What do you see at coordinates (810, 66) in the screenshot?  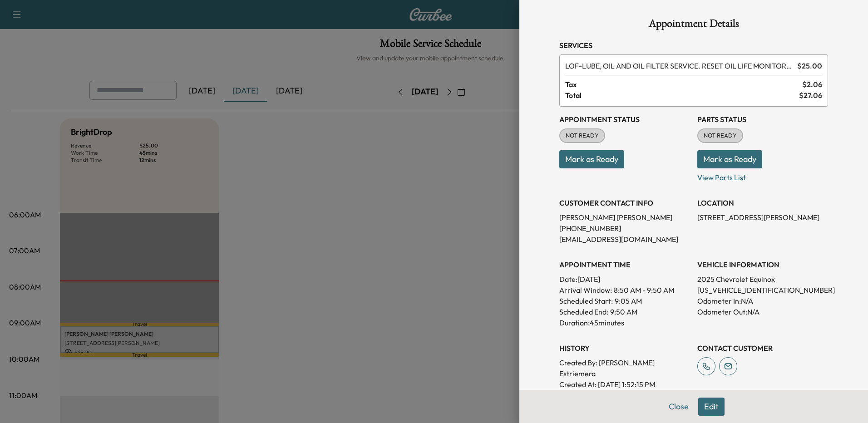 I see `span: $ 25.00` at bounding box center [810, 66].